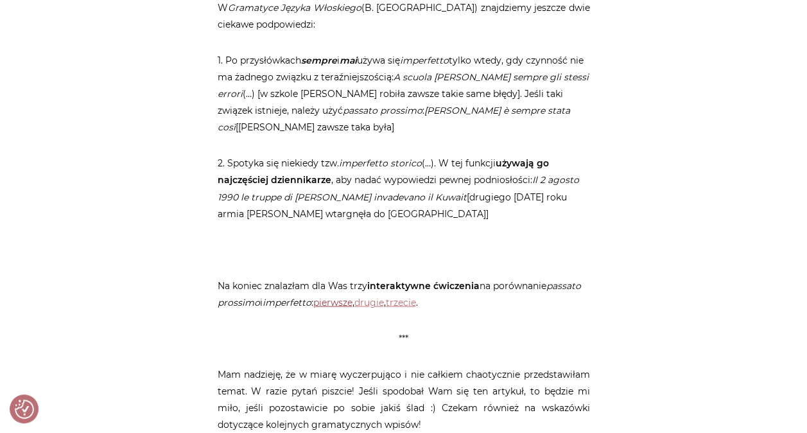 The image size is (807, 433). I want to click on p: 1. Po przysłówkach i używa się tylko wtedy, gdy czynność nie ma żadnego związku z teraźniejszości..., so click(404, 94).